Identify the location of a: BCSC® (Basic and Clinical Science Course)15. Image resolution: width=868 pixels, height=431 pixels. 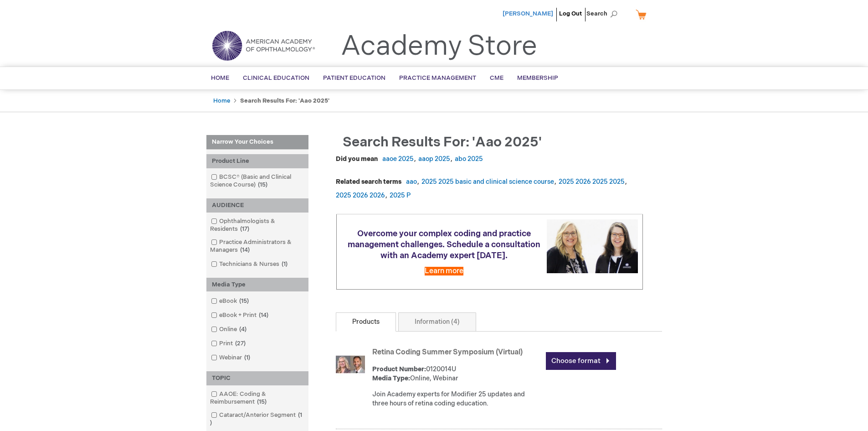
(257, 181).